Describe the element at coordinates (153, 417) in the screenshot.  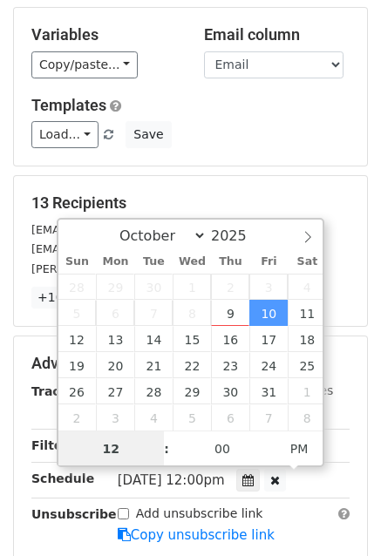
I see `span: November 4, 2025` at that location.